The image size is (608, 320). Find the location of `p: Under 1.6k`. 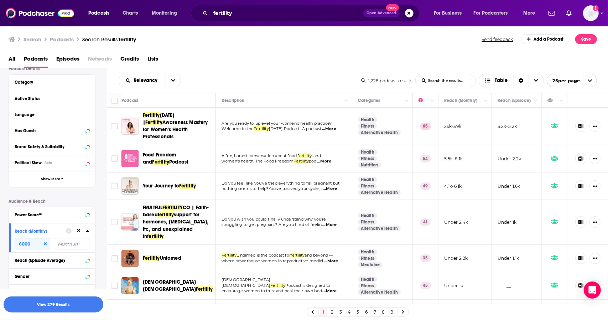

p: Under 1.6k is located at coordinates (509, 186).